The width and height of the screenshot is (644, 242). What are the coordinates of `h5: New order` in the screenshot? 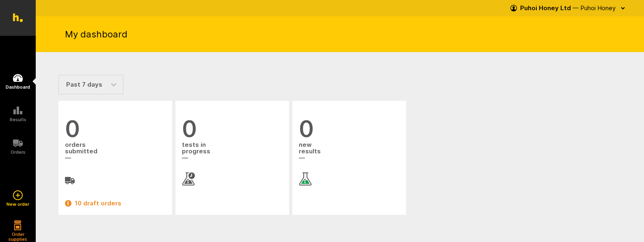 It's located at (18, 204).